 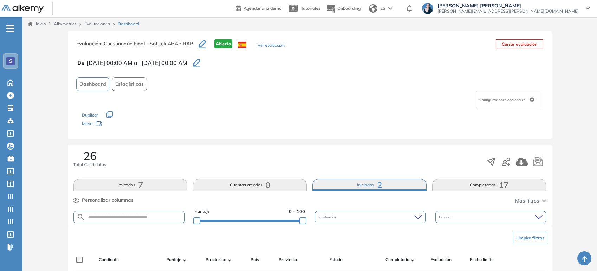 I want to click on span: Onboarding, so click(x=349, y=8).